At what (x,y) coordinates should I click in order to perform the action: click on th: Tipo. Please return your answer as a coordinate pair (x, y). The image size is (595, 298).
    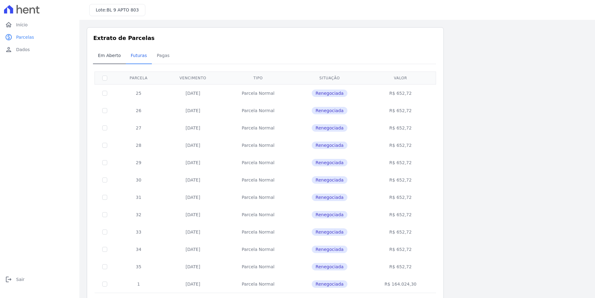
    Looking at the image, I should click on (258, 78).